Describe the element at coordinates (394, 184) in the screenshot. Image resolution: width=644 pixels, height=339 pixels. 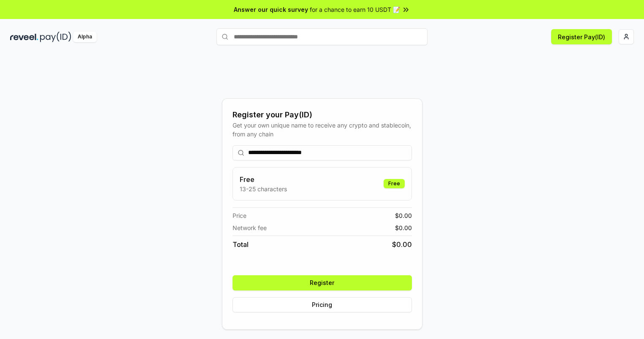
I see `div: Free` at that location.